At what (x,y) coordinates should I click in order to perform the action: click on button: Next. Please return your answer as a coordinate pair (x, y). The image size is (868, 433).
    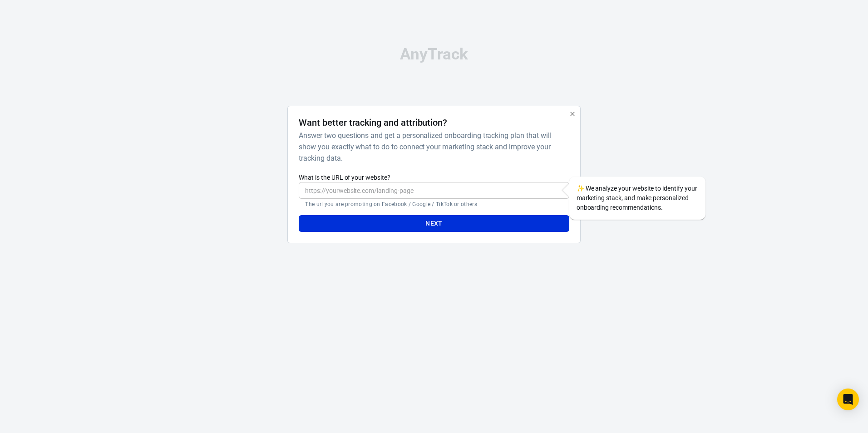
    Looking at the image, I should click on (434, 223).